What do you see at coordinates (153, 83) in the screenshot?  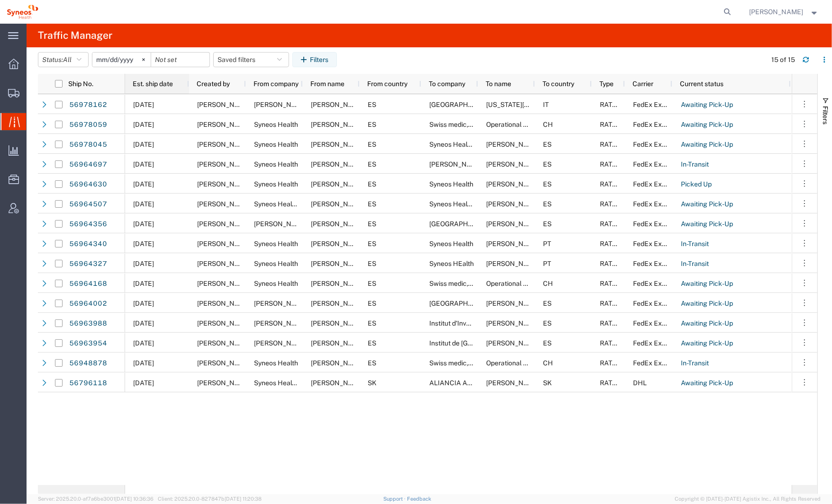 I see `span: Est. ship date` at bounding box center [153, 83].